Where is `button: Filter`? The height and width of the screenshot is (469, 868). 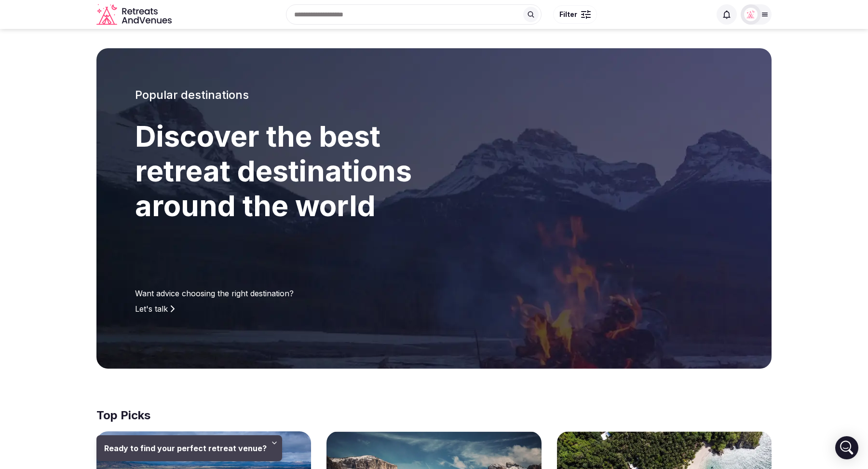 button: Filter is located at coordinates (575, 14).